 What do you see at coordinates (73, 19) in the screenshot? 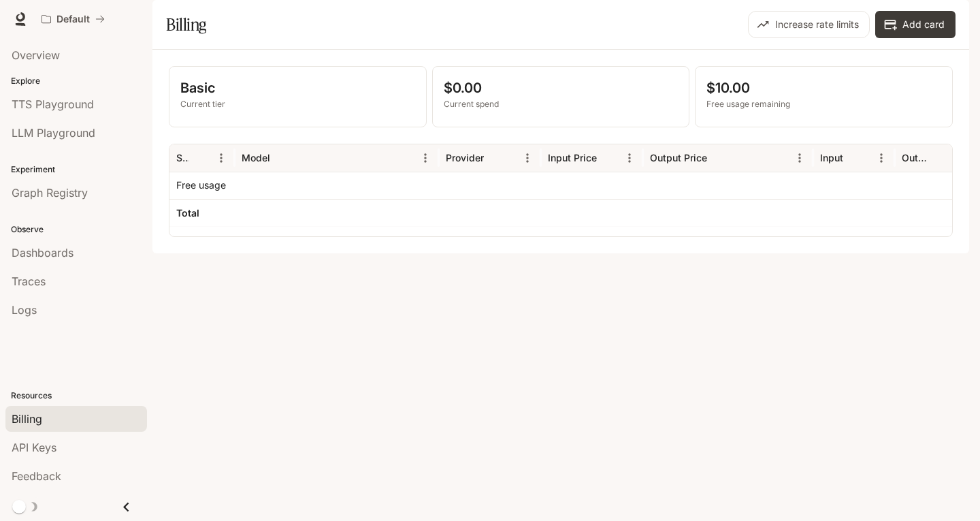
I see `button: All workspaces` at bounding box center [73, 19].